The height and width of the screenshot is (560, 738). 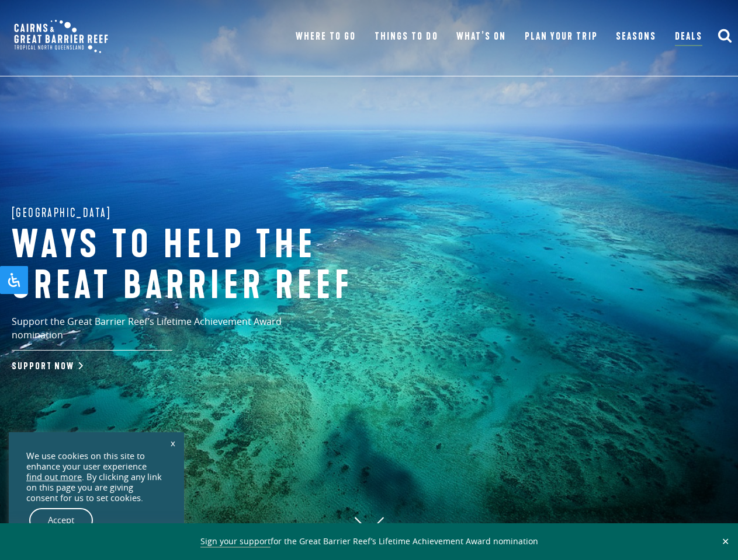 What do you see at coordinates (14, 280) in the screenshot?
I see `svg: Open Accessibility Panel` at bounding box center [14, 280].